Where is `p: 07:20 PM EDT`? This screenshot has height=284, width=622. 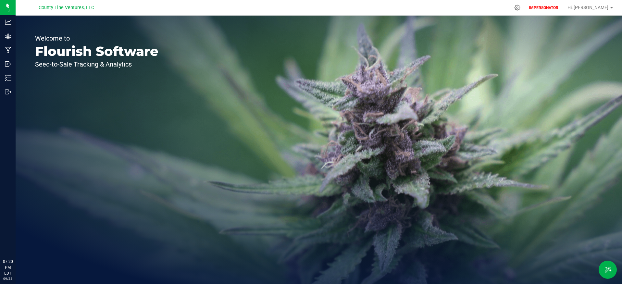 p: 07:20 PM EDT is located at coordinates (8, 267).